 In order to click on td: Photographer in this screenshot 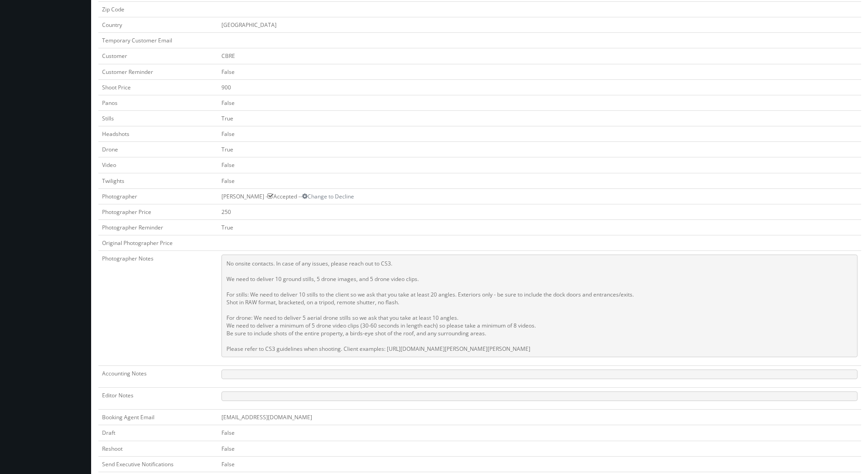, I will do `click(158, 196)`.